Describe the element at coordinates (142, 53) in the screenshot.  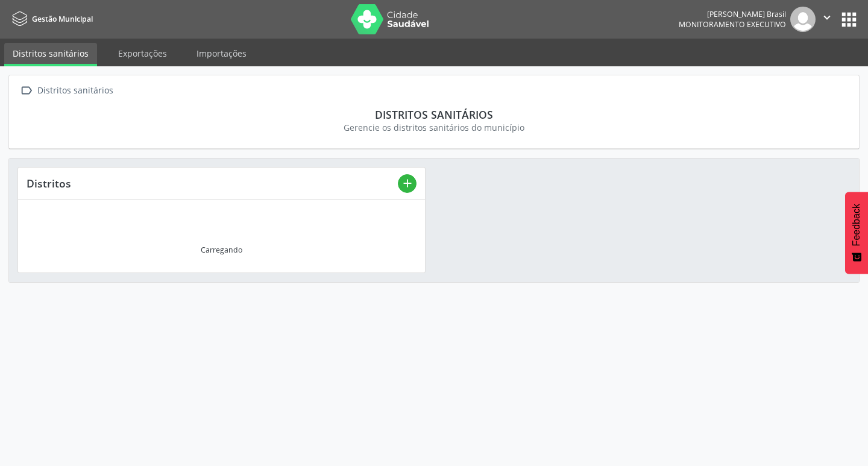
I see `a: Exportações` at that location.